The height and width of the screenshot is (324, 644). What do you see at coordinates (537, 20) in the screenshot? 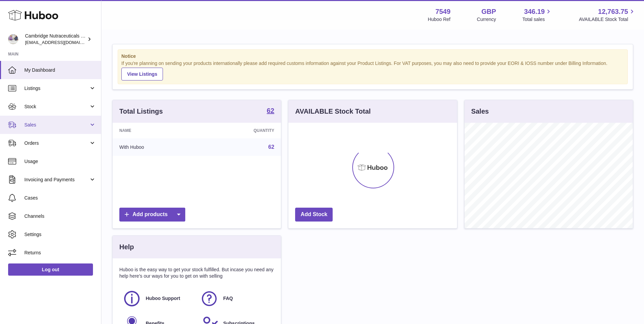
I see `span: Total sales` at bounding box center [537, 20].